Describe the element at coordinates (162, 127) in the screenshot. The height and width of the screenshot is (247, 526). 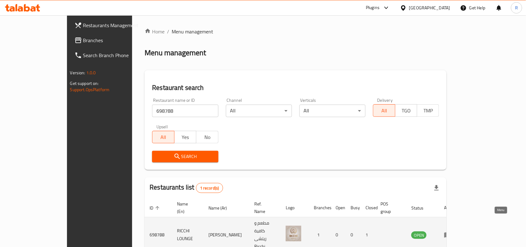
I see `label: Upsell` at that location.